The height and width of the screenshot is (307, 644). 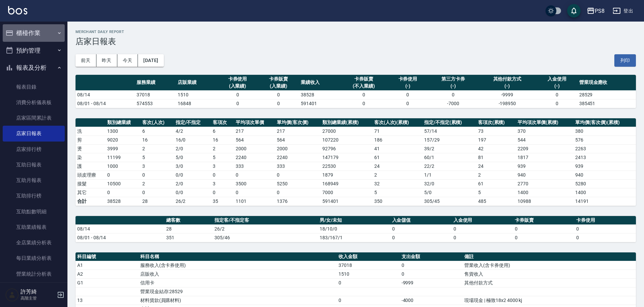 What do you see at coordinates (222, 131) in the screenshot?
I see `td: 6` at bounding box center [222, 131].